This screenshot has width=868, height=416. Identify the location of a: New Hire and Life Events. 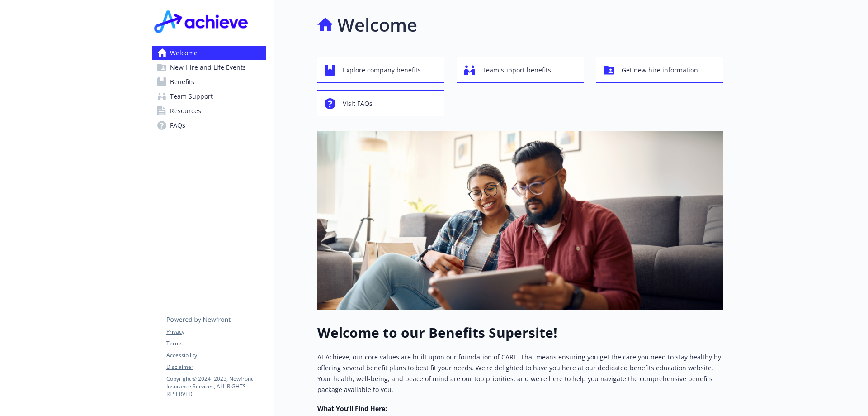
(209, 67).